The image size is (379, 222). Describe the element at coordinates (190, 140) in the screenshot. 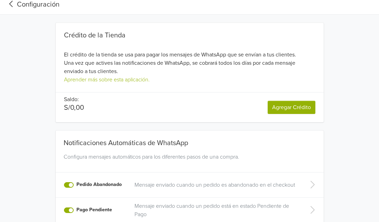

I see `div: Notificaciones Automáticas de WhatsApp` at that location.